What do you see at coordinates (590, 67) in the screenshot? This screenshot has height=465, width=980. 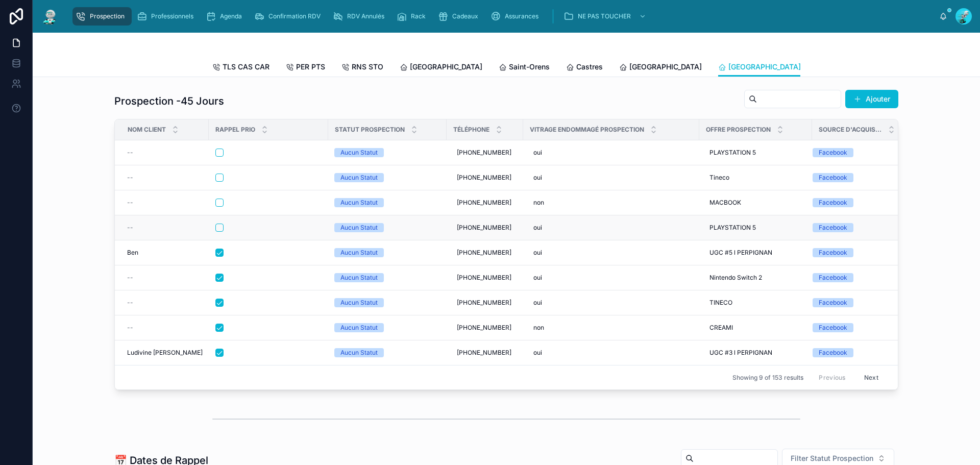 I see `span: Castres` at bounding box center [590, 67].